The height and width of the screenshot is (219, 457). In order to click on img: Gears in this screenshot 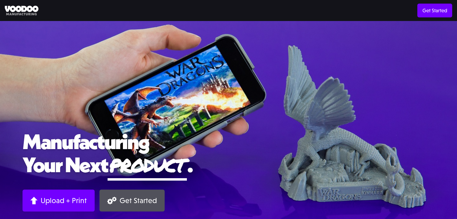, I will do `click(112, 201)`.